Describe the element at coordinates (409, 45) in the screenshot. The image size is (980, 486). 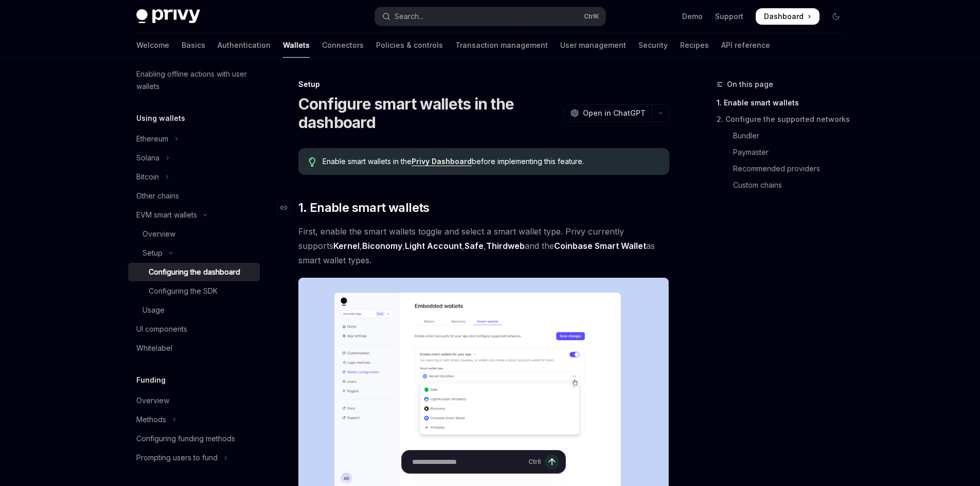
I see `a: Policies & controls` at that location.